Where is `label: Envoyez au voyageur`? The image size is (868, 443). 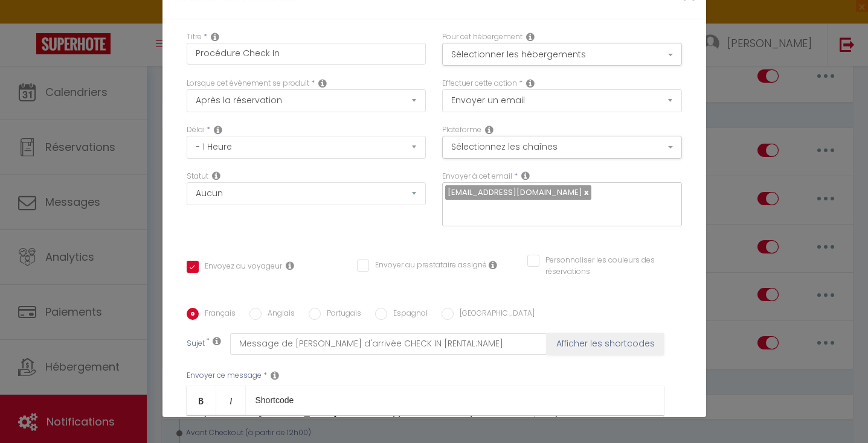 label: Envoyez au voyageur is located at coordinates (241, 267).